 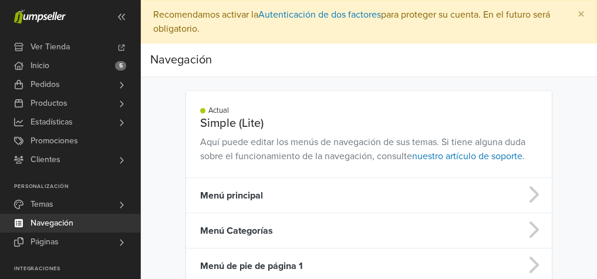 I want to click on span: Temas, so click(x=42, y=204).